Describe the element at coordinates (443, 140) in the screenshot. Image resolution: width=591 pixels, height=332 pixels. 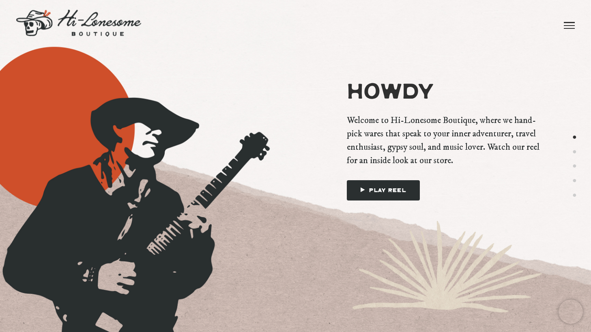
I see `span: Welcome to Hi-Lonesome Boutique, where we hand-pick wares that speak to your inner adventurer, tr...` at that location.